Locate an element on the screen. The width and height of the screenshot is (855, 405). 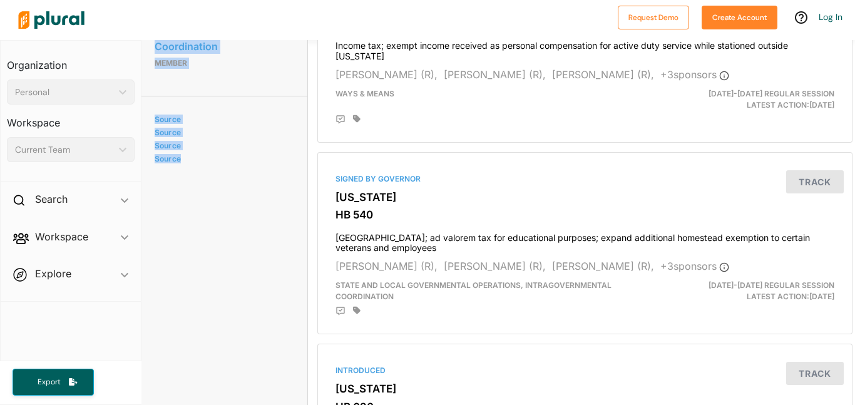
span: Ways & Means is located at coordinates (365, 93).